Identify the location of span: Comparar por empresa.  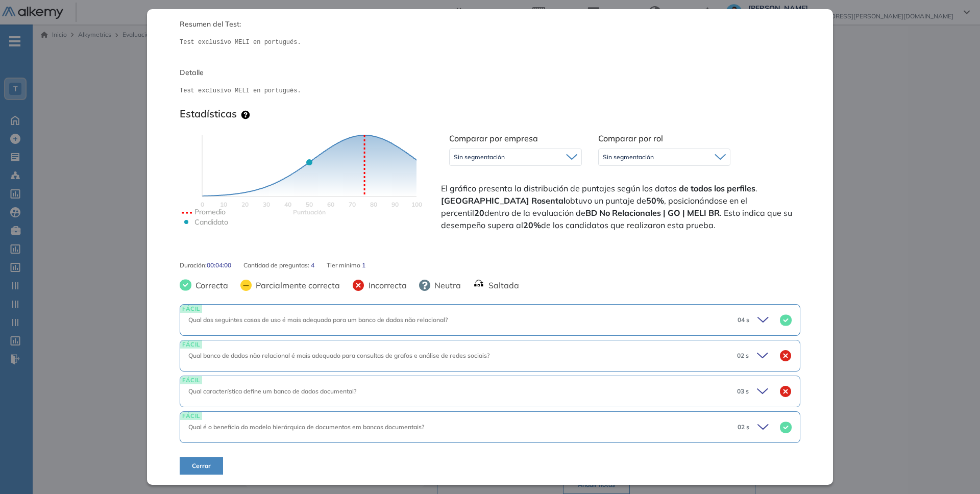
(493, 138).